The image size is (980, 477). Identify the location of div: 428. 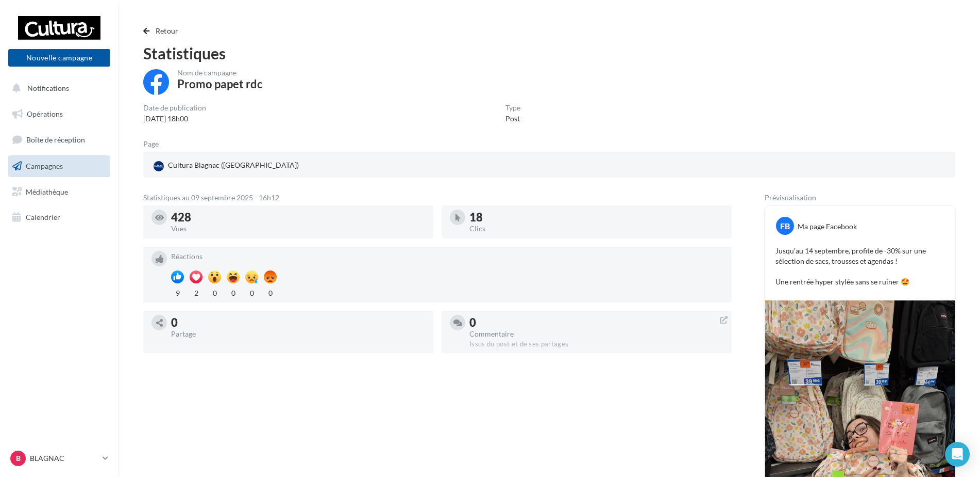
(298, 217).